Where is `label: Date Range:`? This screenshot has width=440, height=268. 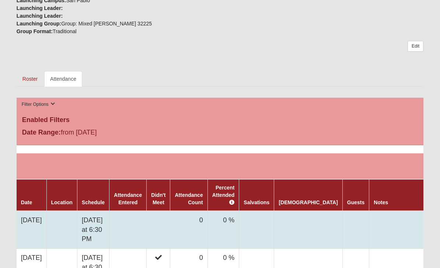 label: Date Range: is located at coordinates (41, 132).